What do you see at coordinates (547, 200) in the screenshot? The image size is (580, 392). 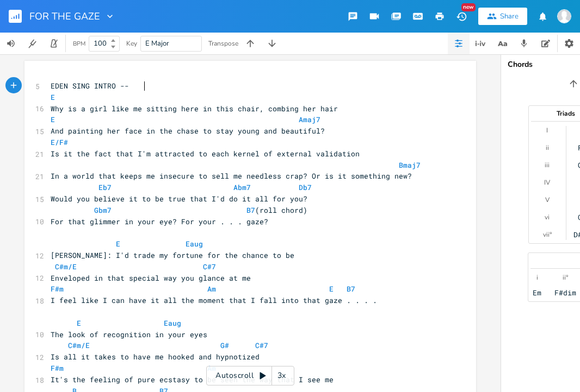 I see `div: V` at bounding box center [547, 200].